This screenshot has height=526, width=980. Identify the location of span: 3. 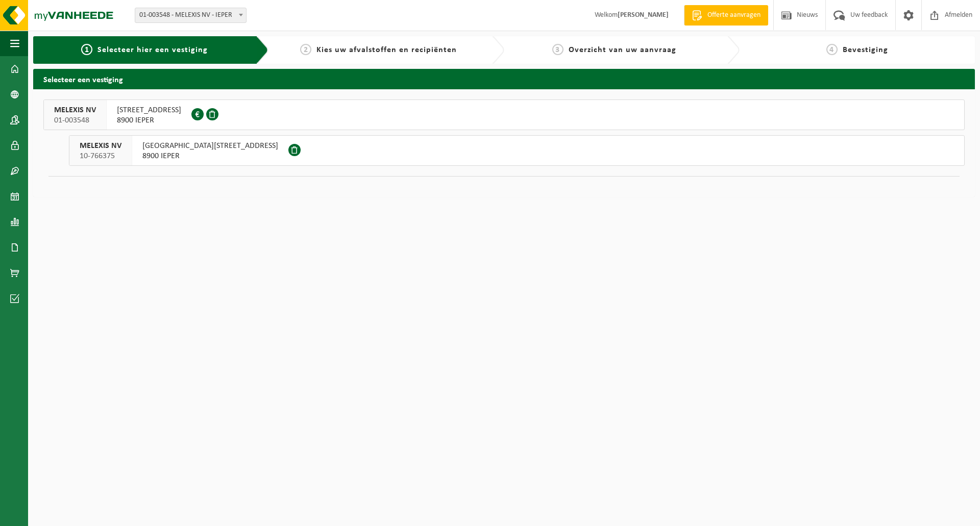
(557, 50).